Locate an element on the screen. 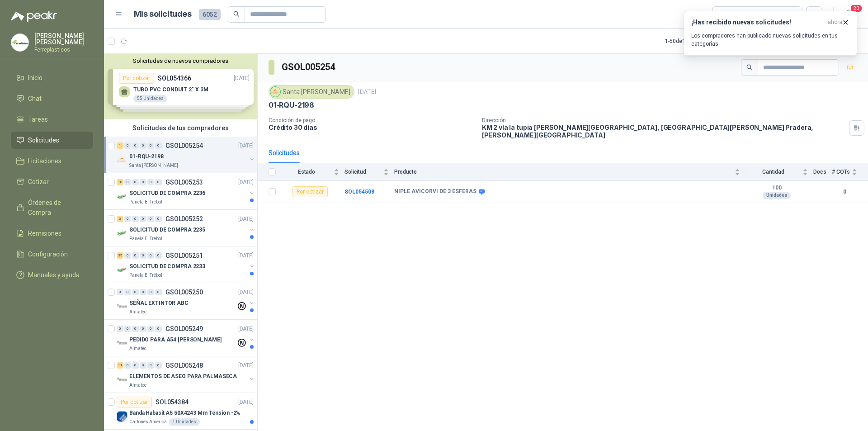  span: Licitaciones is located at coordinates (45, 161).